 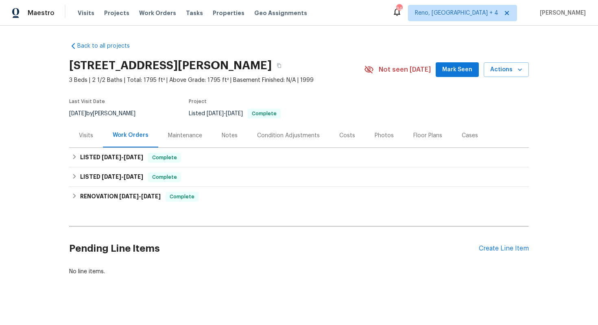 I want to click on div: Condition Adjustments, so click(x=289, y=136).